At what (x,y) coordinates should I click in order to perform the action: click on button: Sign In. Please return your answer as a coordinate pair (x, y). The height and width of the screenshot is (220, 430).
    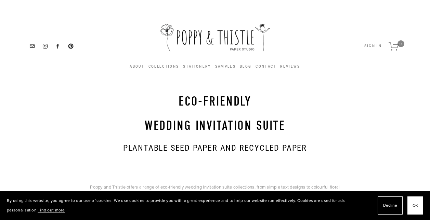
    Looking at the image, I should click on (373, 46).